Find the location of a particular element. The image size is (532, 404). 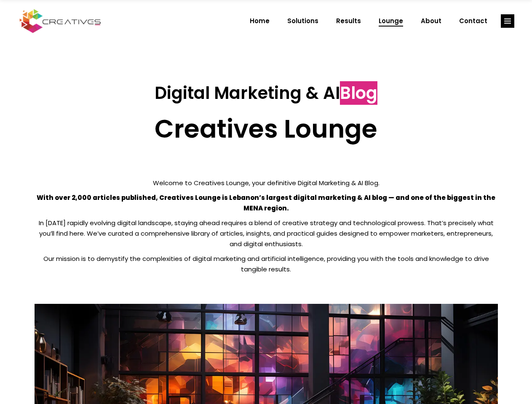

a: Solutions is located at coordinates (303, 21).